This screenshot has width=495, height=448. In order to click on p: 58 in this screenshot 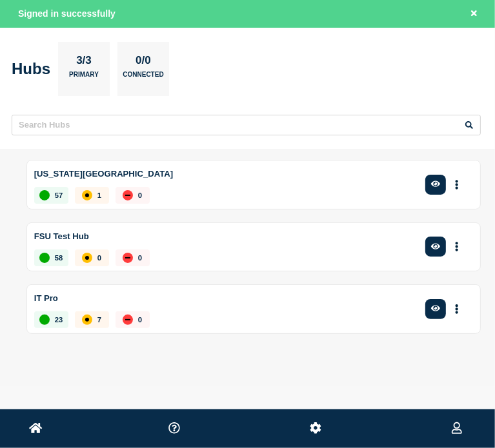, I will do `click(59, 258)`.